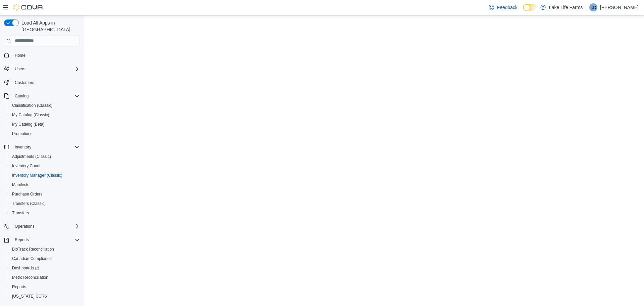 Image resolution: width=644 pixels, height=306 pixels. Describe the element at coordinates (45, 185) in the screenshot. I see `button: Manifests` at that location.